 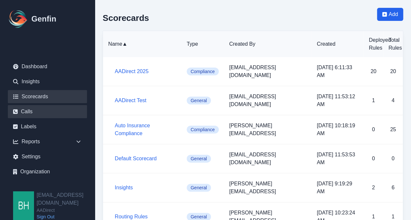 What do you see at coordinates (268, 44) in the screenshot?
I see `th: Created By` at bounding box center [268, 44].